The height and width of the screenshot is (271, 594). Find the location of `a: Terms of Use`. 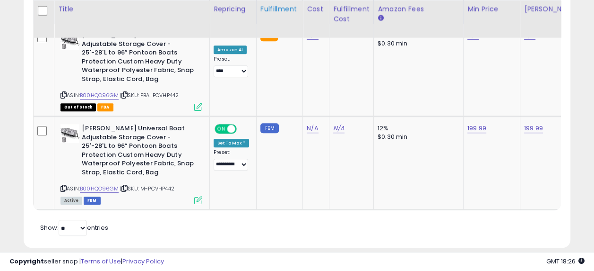

a: Terms of Use is located at coordinates (101, 261).